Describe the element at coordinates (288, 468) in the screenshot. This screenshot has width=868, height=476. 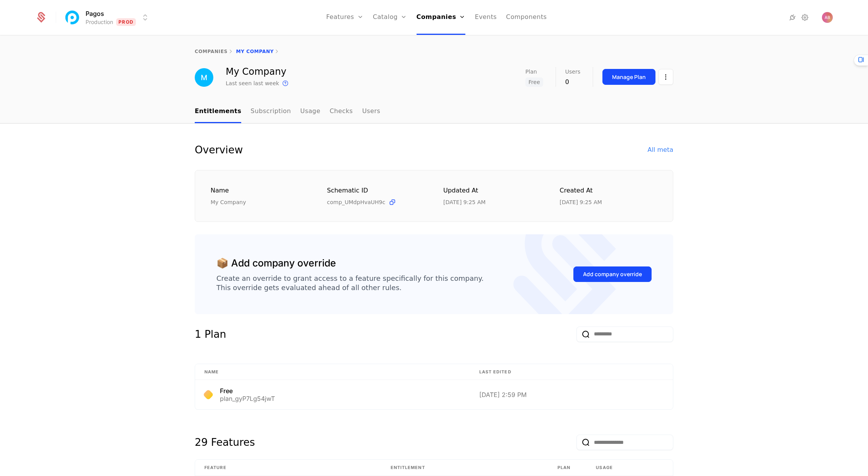
I see `th: Feature` at that location.